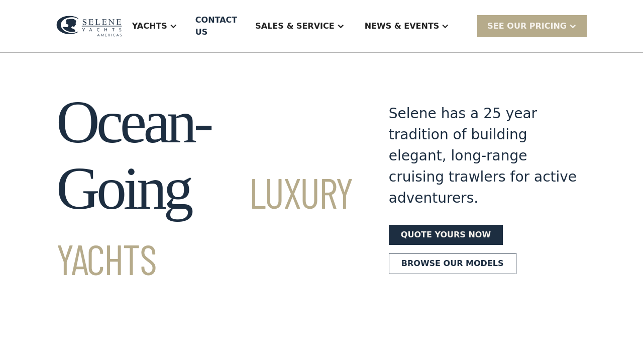 Image resolution: width=643 pixels, height=341 pixels. Describe the element at coordinates (488, 156) in the screenshot. I see `div: Selene has a 25 year tradition of building elegant, long-range cruising trawlers for active adven...` at that location.